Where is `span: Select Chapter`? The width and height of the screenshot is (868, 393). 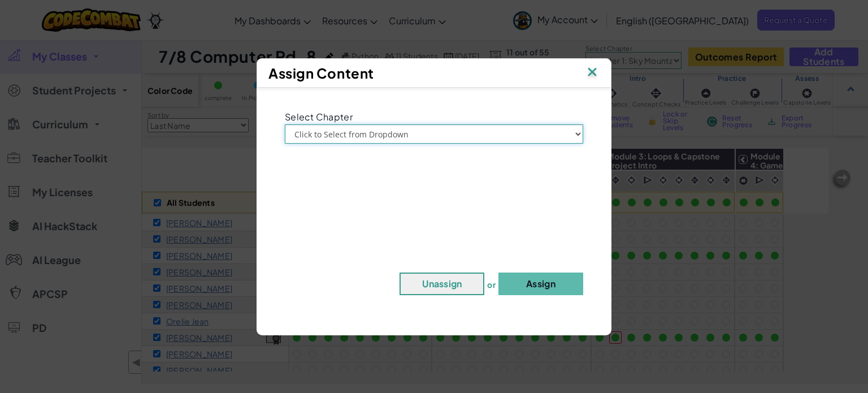 span: Select Chapter is located at coordinates (319, 116).